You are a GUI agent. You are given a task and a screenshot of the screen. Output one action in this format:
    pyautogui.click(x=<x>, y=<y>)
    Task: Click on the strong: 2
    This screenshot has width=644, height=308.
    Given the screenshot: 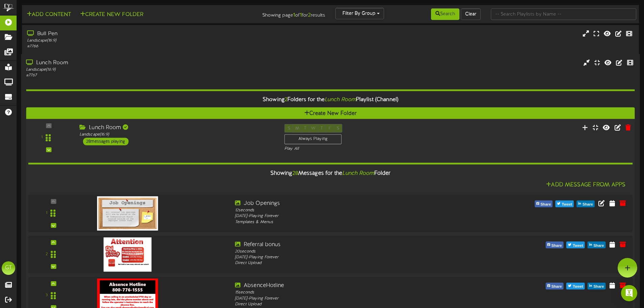 What is the action you would take?
    pyautogui.click(x=310, y=16)
    